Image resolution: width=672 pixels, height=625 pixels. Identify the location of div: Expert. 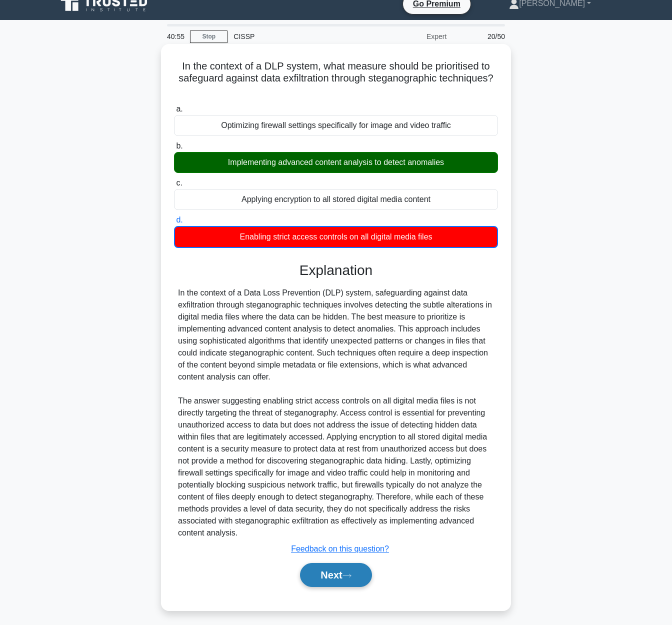
(408, 36).